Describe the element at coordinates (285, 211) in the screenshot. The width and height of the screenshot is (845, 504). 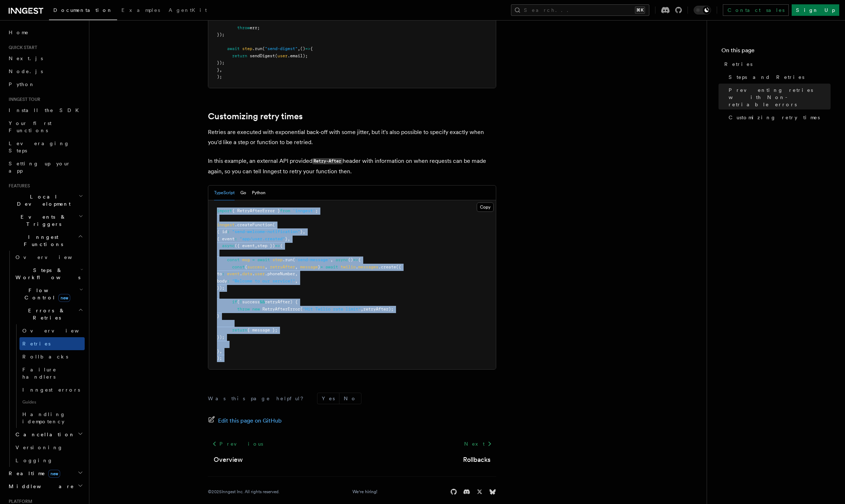
I see `span: from` at that location.